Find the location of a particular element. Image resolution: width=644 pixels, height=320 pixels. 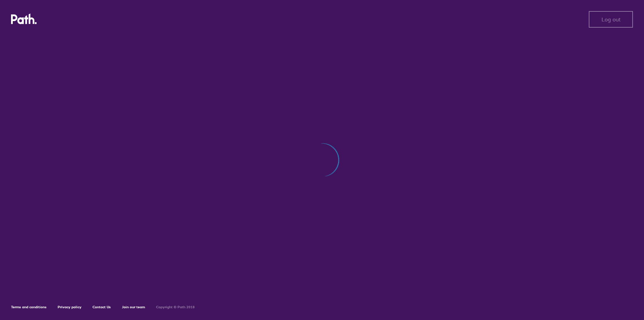

button: Log out is located at coordinates (611, 19).